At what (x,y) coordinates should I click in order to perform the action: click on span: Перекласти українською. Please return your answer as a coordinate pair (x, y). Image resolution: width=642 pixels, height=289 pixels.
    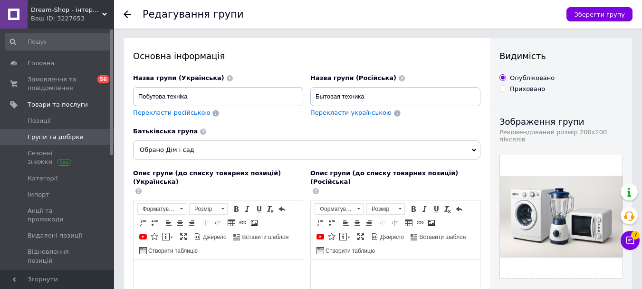
    Looking at the image, I should click on (351, 112).